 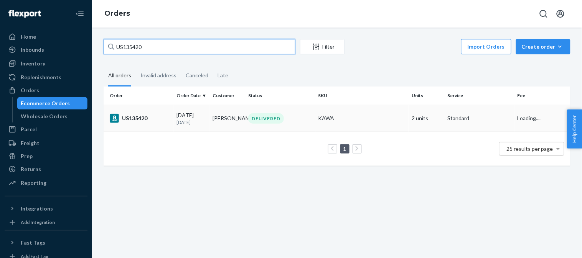 What do you see at coordinates (322, 47) in the screenshot?
I see `button: Filter` at bounding box center [322, 47].